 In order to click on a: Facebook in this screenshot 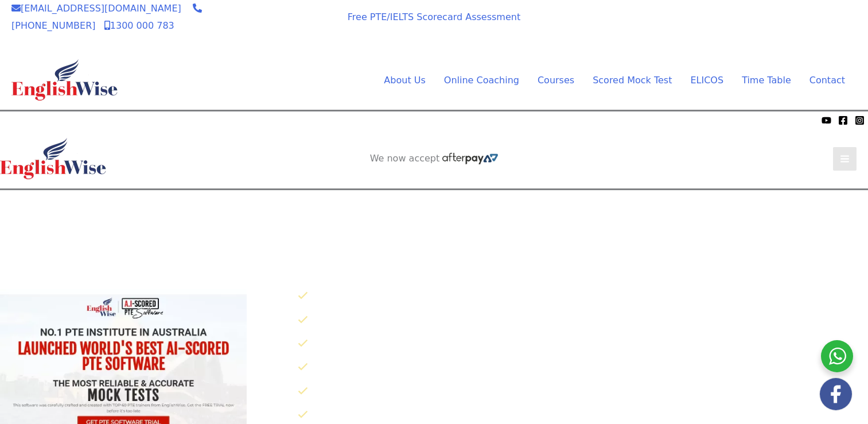, I will do `click(843, 120)`.